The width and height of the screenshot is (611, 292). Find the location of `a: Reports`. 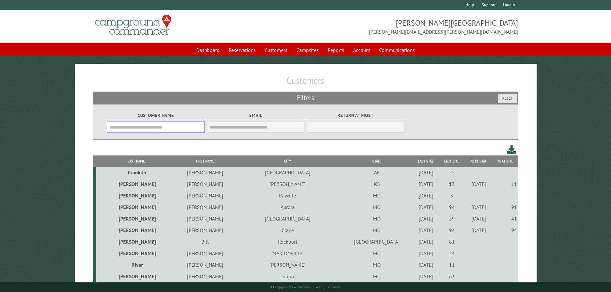

a: Reports is located at coordinates (336, 50).